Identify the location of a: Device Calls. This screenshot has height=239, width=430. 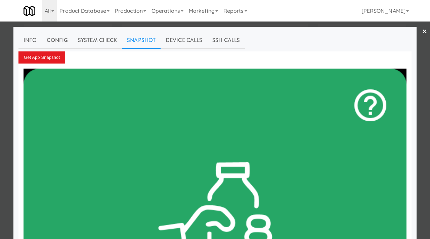
(184, 40).